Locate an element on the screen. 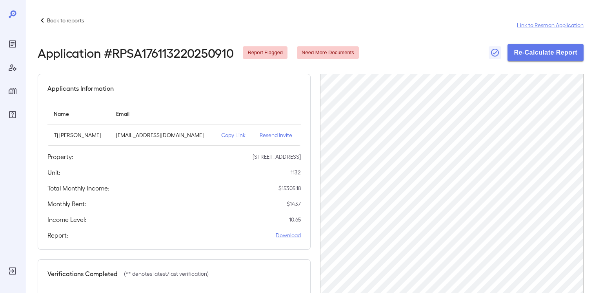  p: Resend Invite is located at coordinates (277, 135).